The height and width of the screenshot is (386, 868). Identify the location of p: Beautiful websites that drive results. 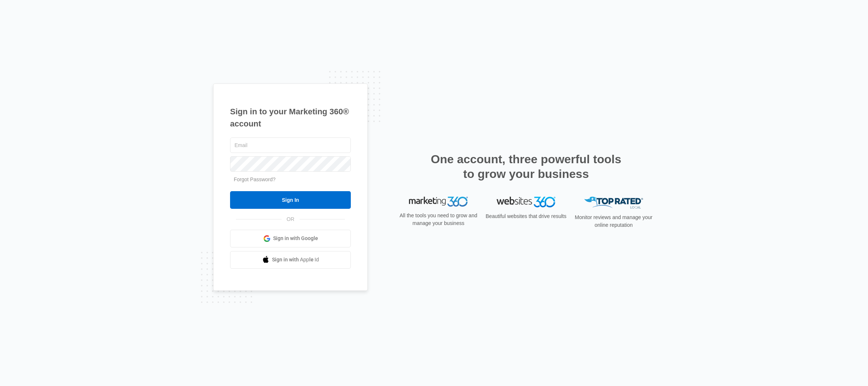
(526, 216).